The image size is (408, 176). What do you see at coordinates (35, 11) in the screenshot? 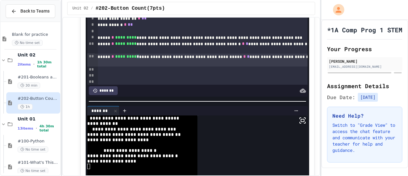
I see `span: Back to Teams` at bounding box center [35, 11].